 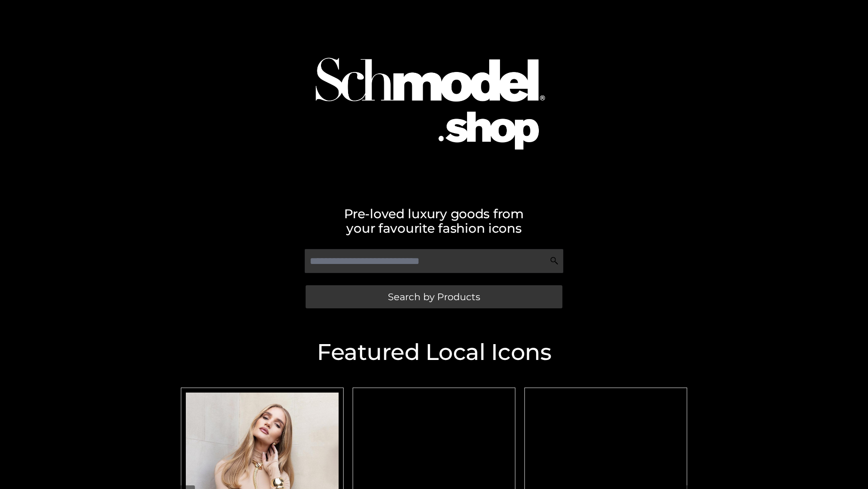 I want to click on img: Search Icon, so click(x=554, y=260).